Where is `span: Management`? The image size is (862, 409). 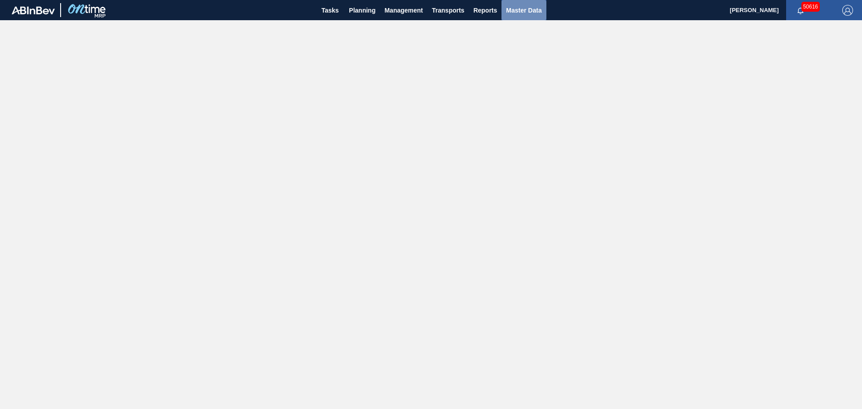 span: Management is located at coordinates (403, 10).